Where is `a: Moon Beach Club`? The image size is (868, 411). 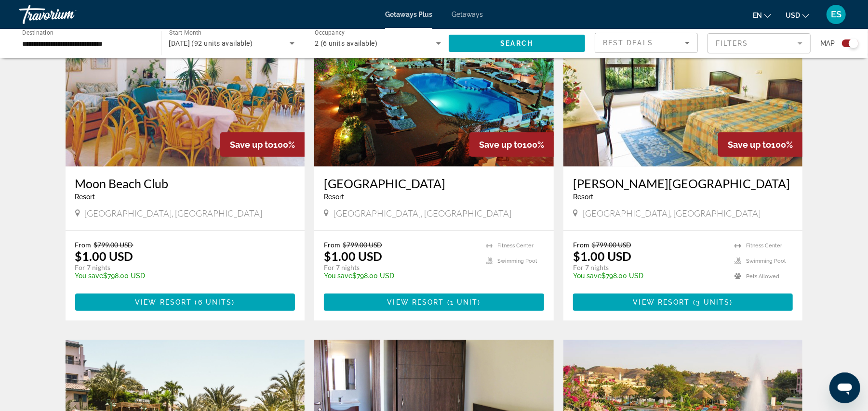 a: Moon Beach Club is located at coordinates (185, 183).